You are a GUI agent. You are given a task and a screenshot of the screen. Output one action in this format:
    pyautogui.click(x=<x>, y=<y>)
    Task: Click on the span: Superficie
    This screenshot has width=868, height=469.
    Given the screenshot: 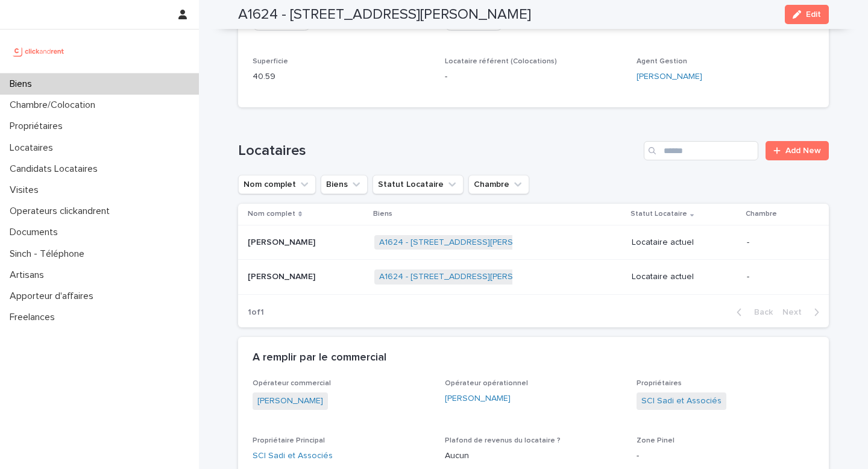 What is the action you would take?
    pyautogui.click(x=271, y=61)
    